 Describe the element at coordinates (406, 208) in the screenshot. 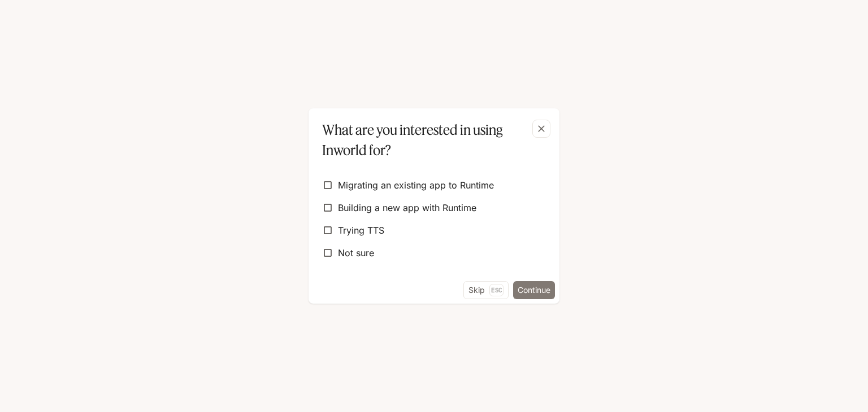

I see `span: Building a new app with Runtime` at that location.